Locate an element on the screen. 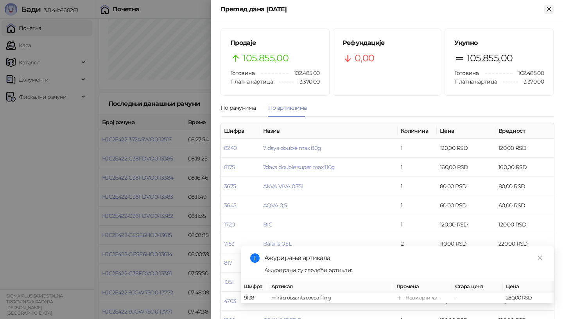 Image resolution: width=563 pixels, height=319 pixels. th: Назив is located at coordinates (329, 131).